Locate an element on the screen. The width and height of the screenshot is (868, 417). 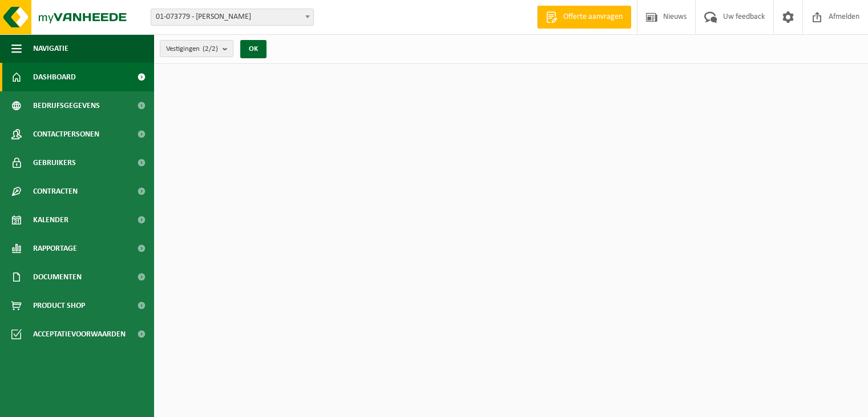
span: Rapportage is located at coordinates (55, 249).